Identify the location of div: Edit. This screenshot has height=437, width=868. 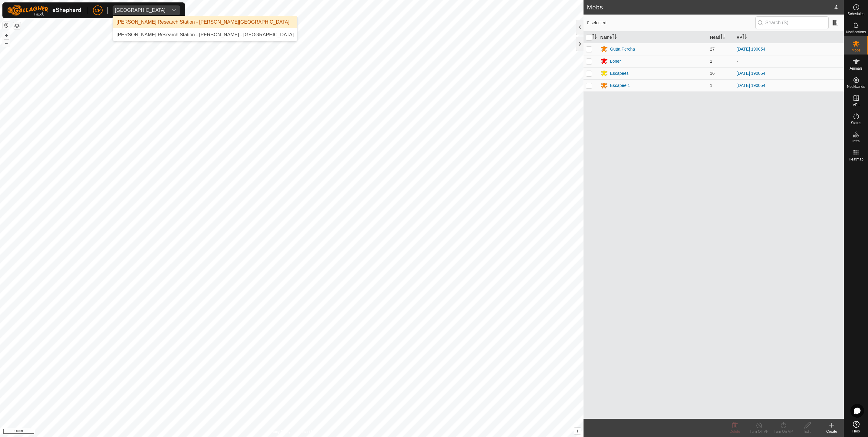
(807, 432).